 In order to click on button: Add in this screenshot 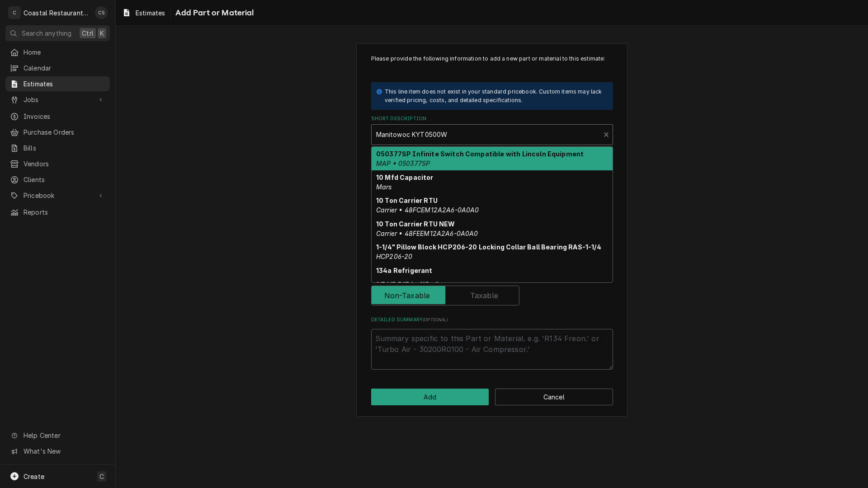, I will do `click(430, 397)`.